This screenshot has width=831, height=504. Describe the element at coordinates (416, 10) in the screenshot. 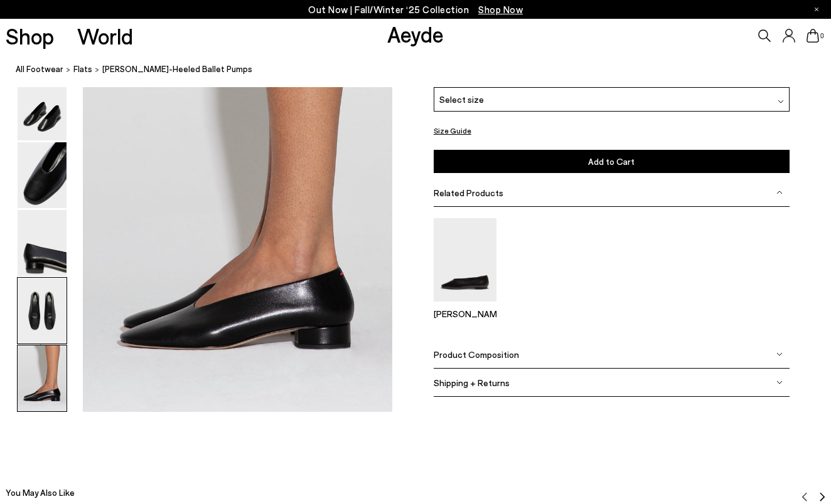

I see `p: Out Now | Fall/Winter ‘25 Collection` at that location.